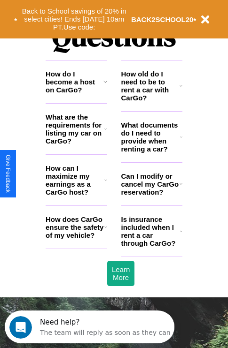  What do you see at coordinates (75, 180) in the screenshot?
I see `h3: How can I maximize my earnings as a CarGo host?` at bounding box center [75, 180].